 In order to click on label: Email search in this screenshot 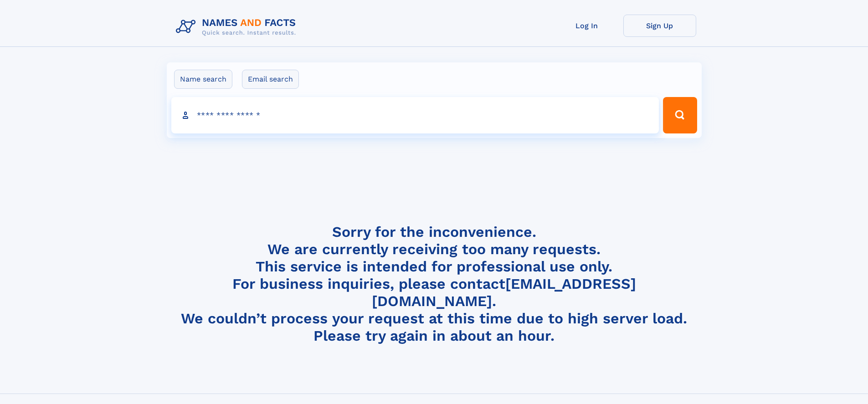, I will do `click(270, 80)`.